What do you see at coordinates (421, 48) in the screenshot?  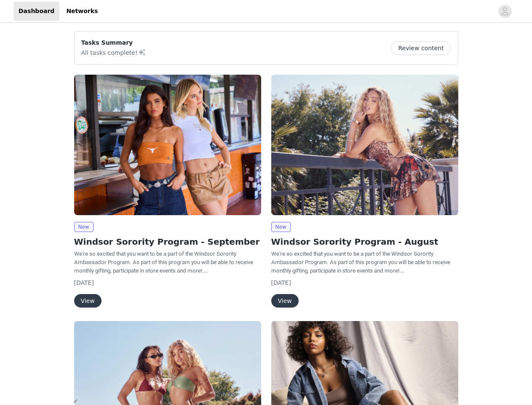 I see `button: Review content` at bounding box center [421, 48].